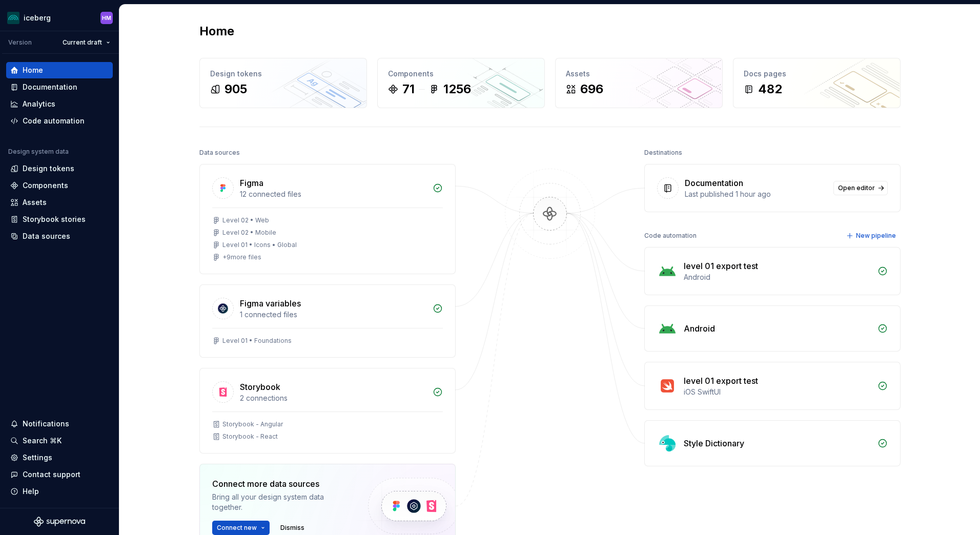  What do you see at coordinates (59, 70) in the screenshot?
I see `a: Home` at bounding box center [59, 70].